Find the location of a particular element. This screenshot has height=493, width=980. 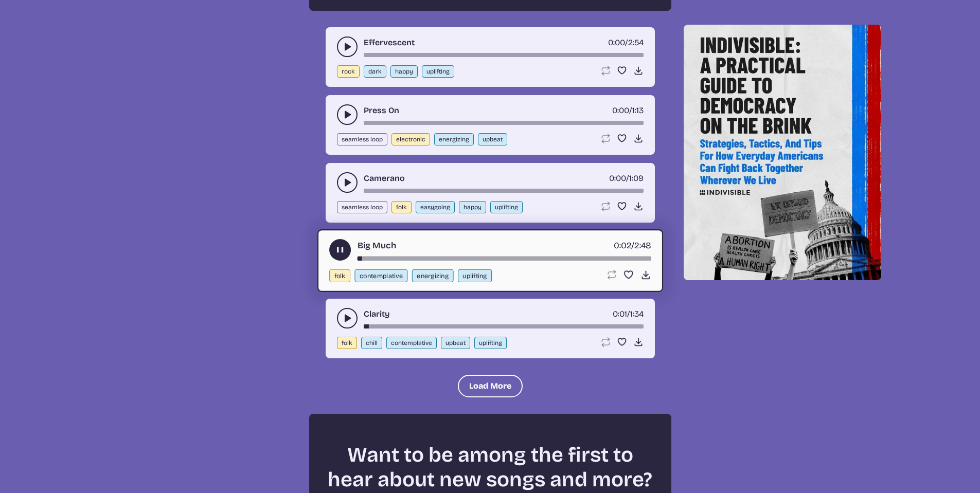

span: 1:09 is located at coordinates (636, 178).